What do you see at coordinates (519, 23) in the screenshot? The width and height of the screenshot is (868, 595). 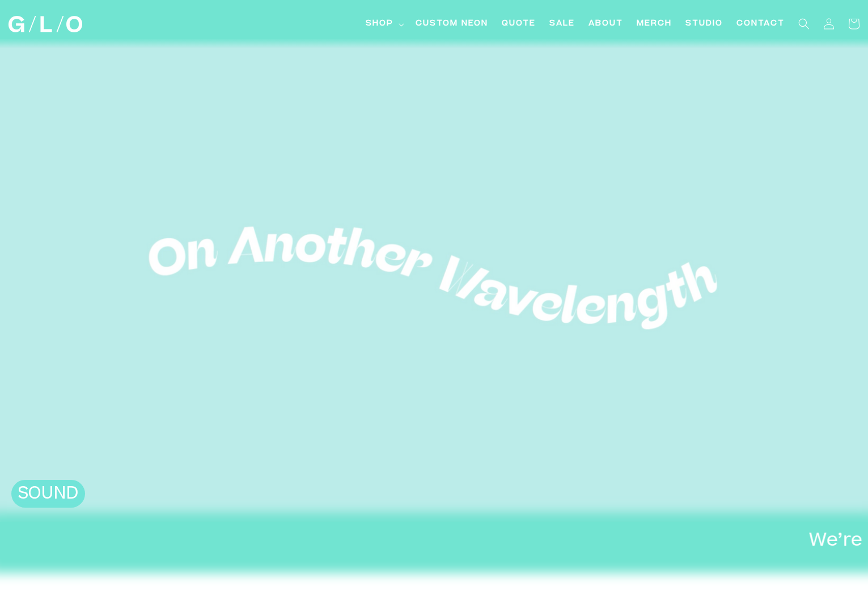 I see `span: Quote` at bounding box center [519, 23].